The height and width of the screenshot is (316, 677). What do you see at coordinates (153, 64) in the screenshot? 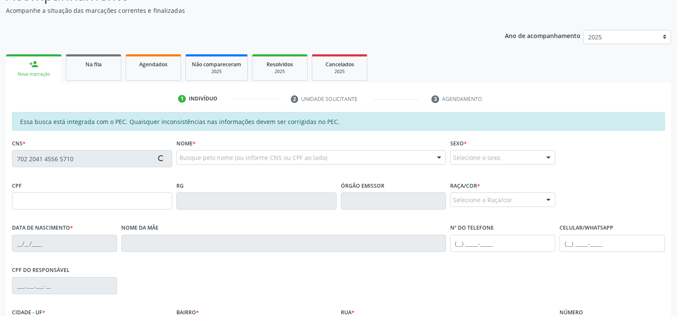
I see `span: Agendados` at bounding box center [153, 64].